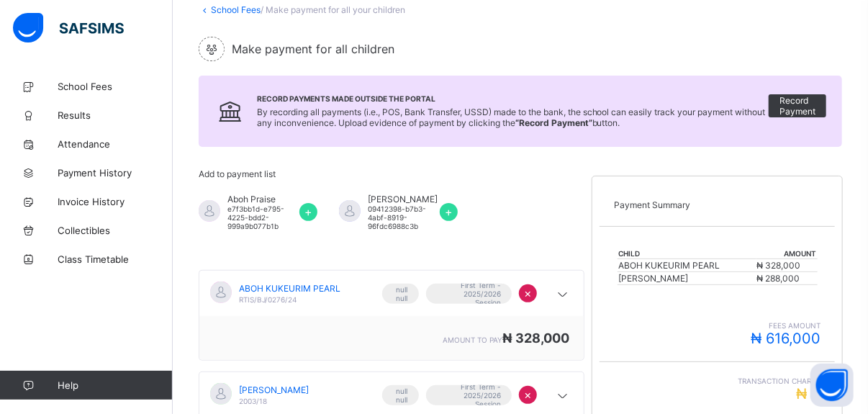 The image size is (868, 414). Describe the element at coordinates (553, 122) in the screenshot. I see `b: “Record Payment”` at that location.